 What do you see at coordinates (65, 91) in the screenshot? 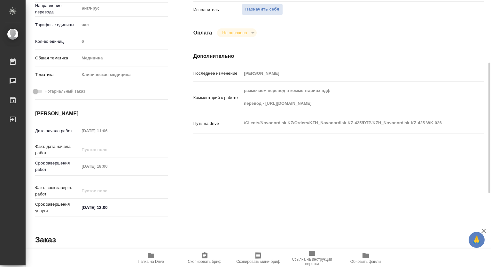
I see `span: Нотариальный заказ` at bounding box center [65, 91].